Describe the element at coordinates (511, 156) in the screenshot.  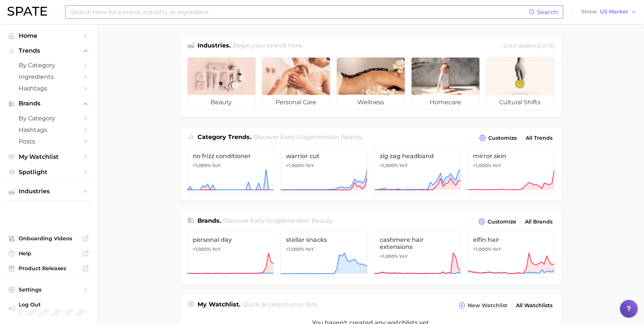
I see `span: mirror skin` at that location.